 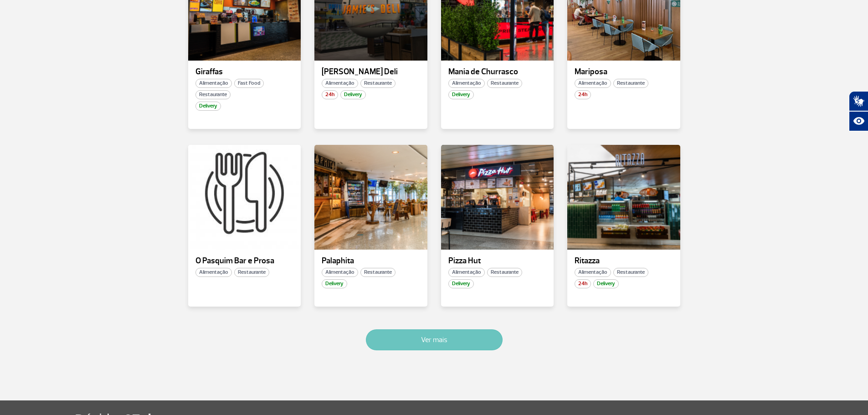 What do you see at coordinates (623, 72) in the screenshot?
I see `p: Mariposa` at bounding box center [623, 72].